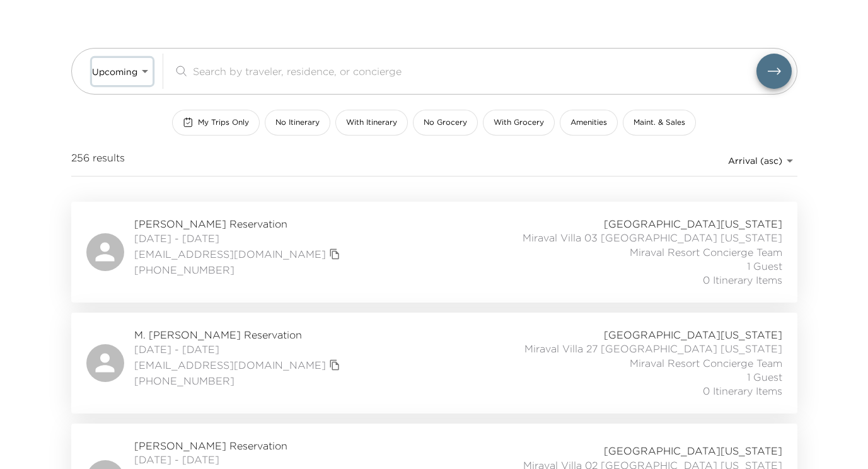 This screenshot has height=469, width=868. Describe the element at coordinates (298, 122) in the screenshot. I see `span: No Itinerary` at that location.